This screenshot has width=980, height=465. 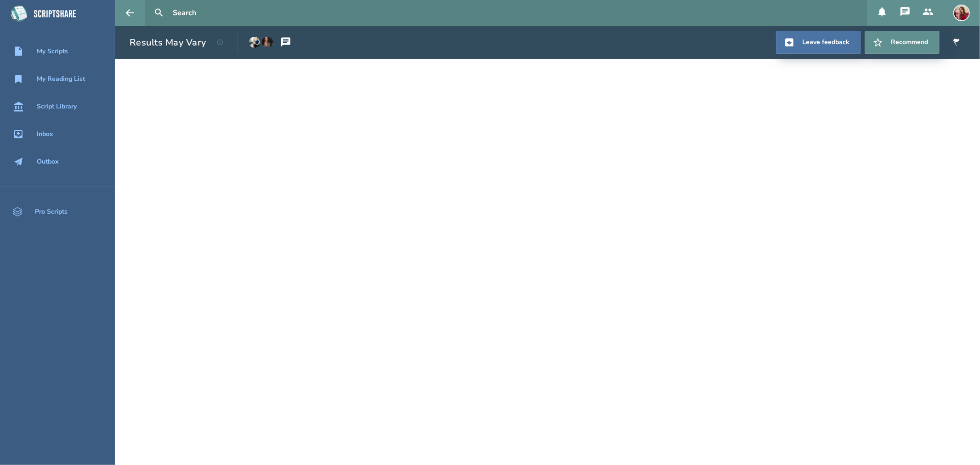 What do you see at coordinates (60, 79) in the screenshot?
I see `div: My Reading List` at bounding box center [60, 79].